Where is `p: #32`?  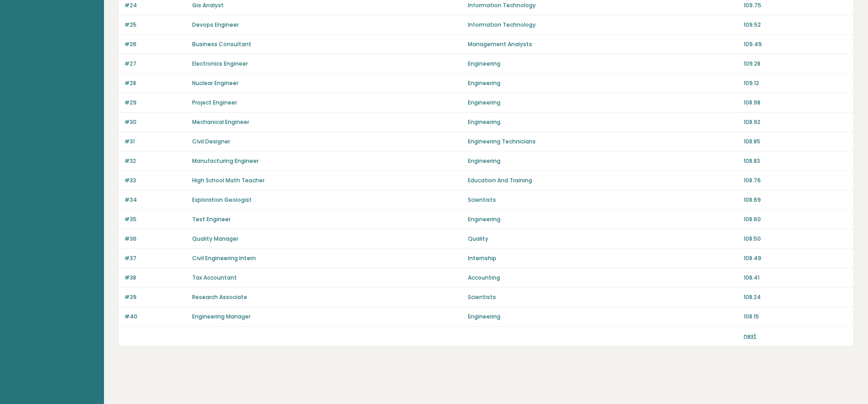 p: #32 is located at coordinates (156, 161).